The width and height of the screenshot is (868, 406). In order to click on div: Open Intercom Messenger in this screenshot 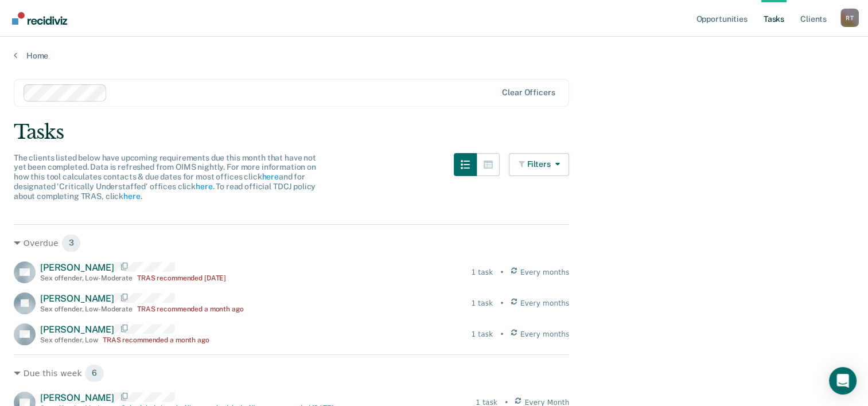, I will do `click(843, 380)`.